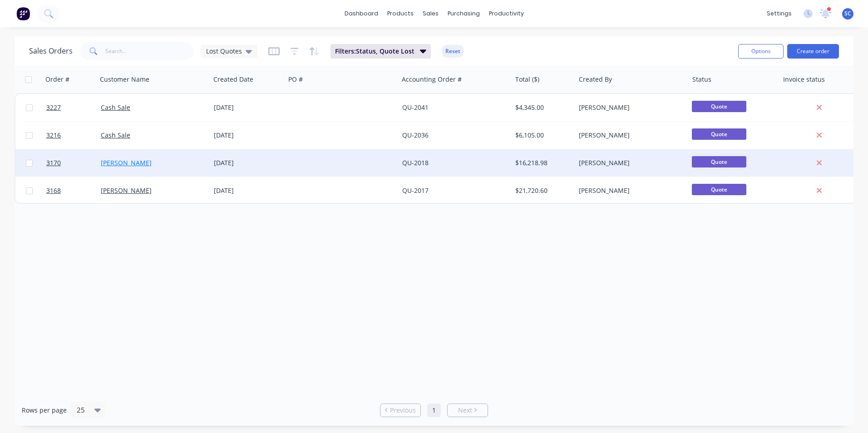  Describe the element at coordinates (74, 136) in the screenshot. I see `a: 3216` at that location.